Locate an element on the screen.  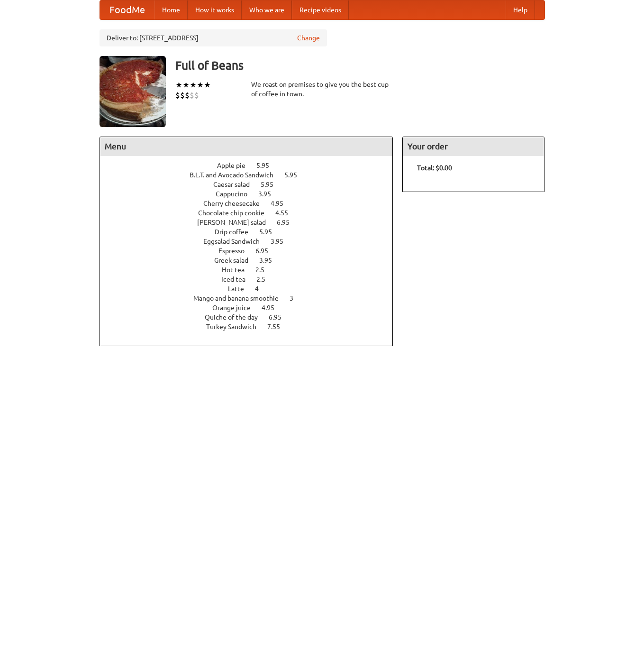
a: B.L.T. and Avocado Sandwich 5.95 is located at coordinates (252, 175).